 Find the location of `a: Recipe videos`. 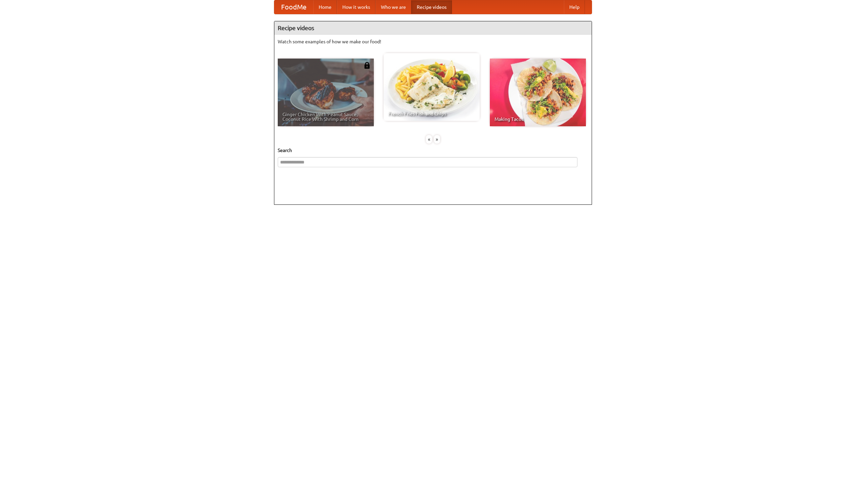

a: Recipe videos is located at coordinates (432, 7).